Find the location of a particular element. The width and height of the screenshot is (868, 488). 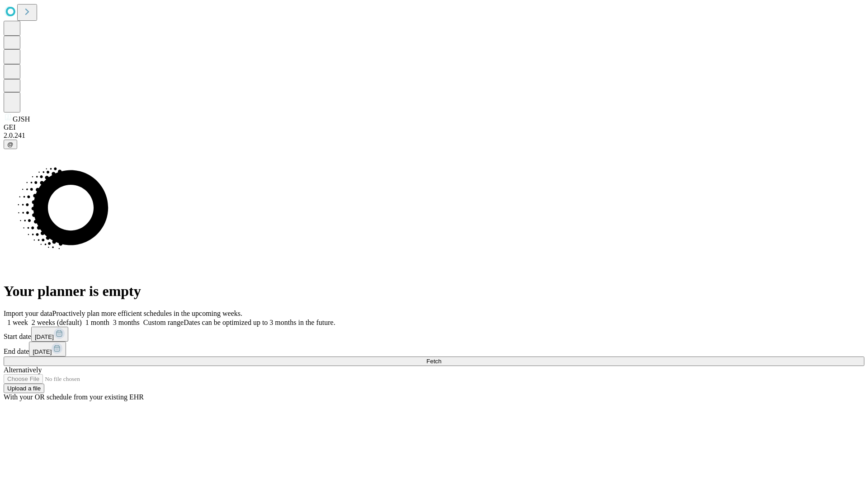

span: With your OR schedule from your existing EHR is located at coordinates (73, 397).